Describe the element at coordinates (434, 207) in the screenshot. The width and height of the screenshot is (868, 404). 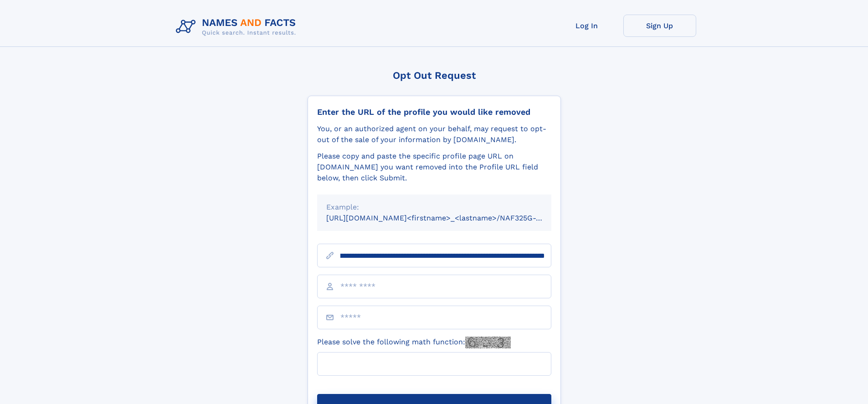
I see `div: Example:` at that location.